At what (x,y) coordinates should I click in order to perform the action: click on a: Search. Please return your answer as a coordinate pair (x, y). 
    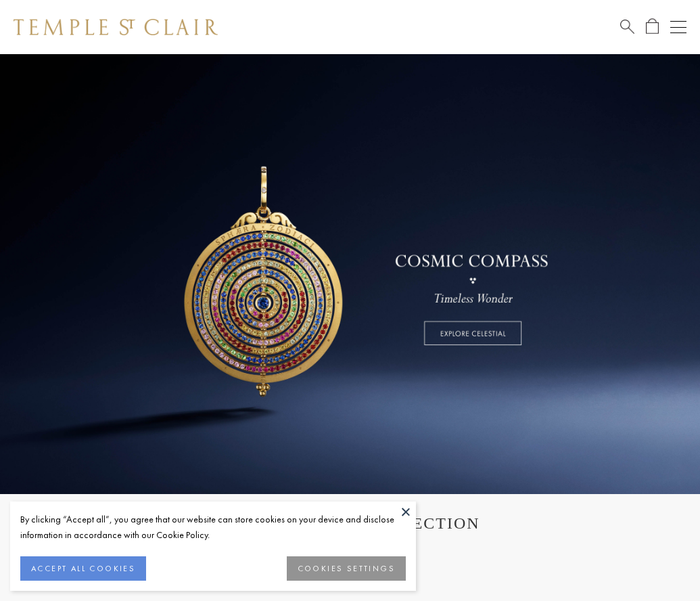
    Looking at the image, I should click on (627, 27).